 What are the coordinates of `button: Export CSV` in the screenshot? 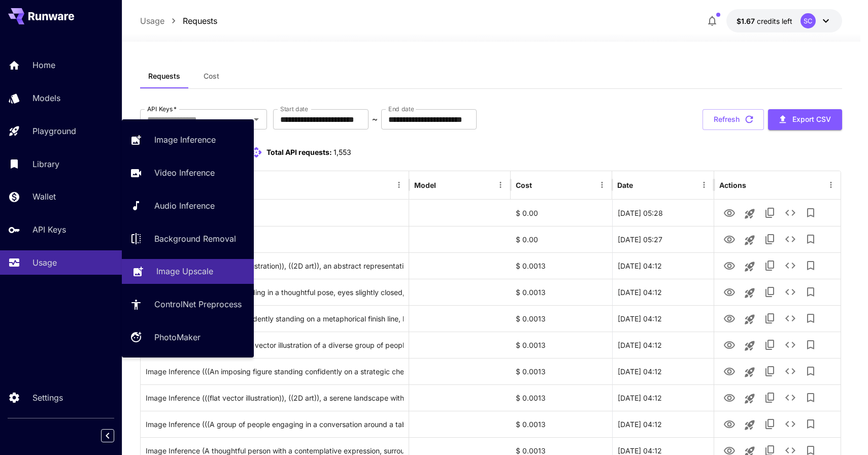 It's located at (806, 120).